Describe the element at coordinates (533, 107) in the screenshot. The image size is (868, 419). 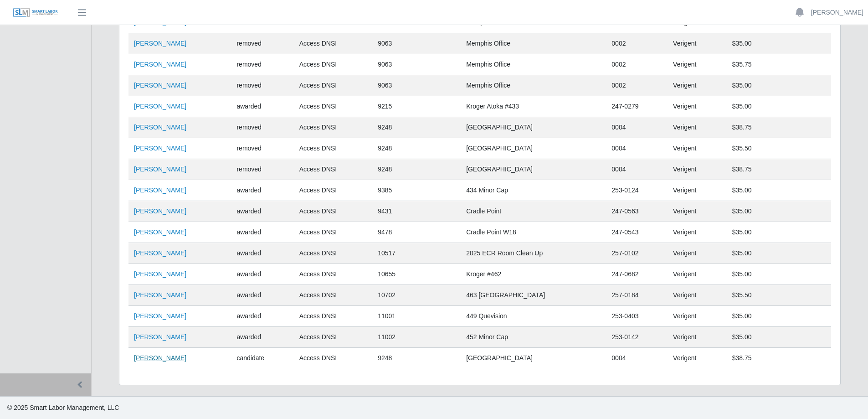
I see `td: Kroger Atoka #433` at that location.